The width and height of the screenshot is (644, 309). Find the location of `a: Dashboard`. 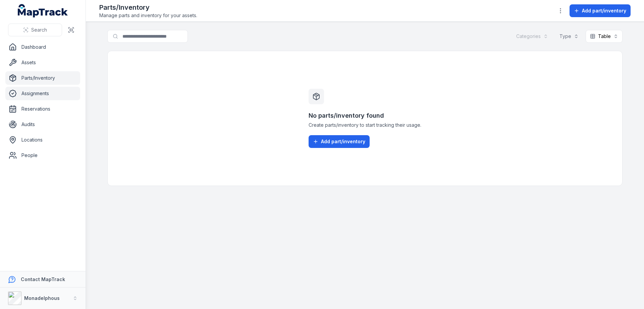

a: Dashboard is located at coordinates (42, 47).